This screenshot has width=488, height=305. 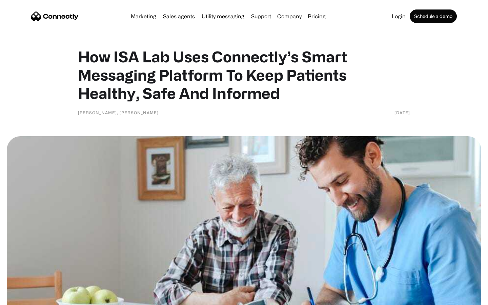 What do you see at coordinates (244, 75) in the screenshot?
I see `h1: How ISA Lab Uses Connectly’s Smart Messaging Platform To Keep Patients Healthy, Safe And Informed` at bounding box center [244, 75].